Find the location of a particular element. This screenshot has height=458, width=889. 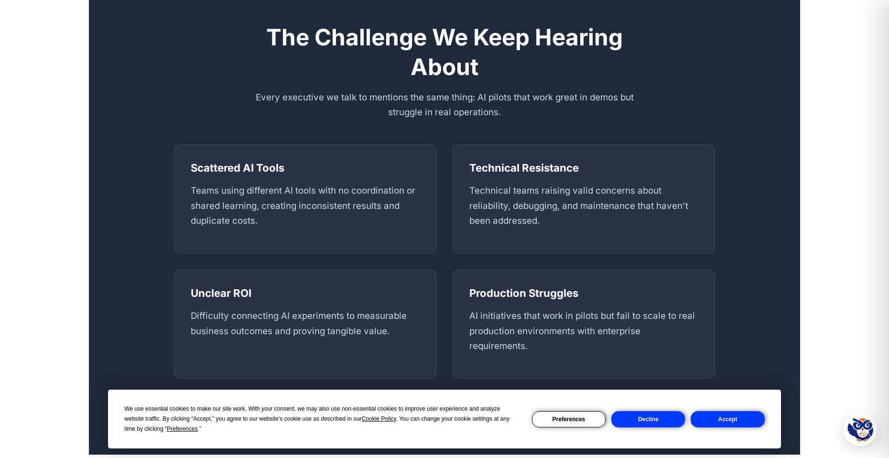

span: Cookie Policy is located at coordinates (379, 419).